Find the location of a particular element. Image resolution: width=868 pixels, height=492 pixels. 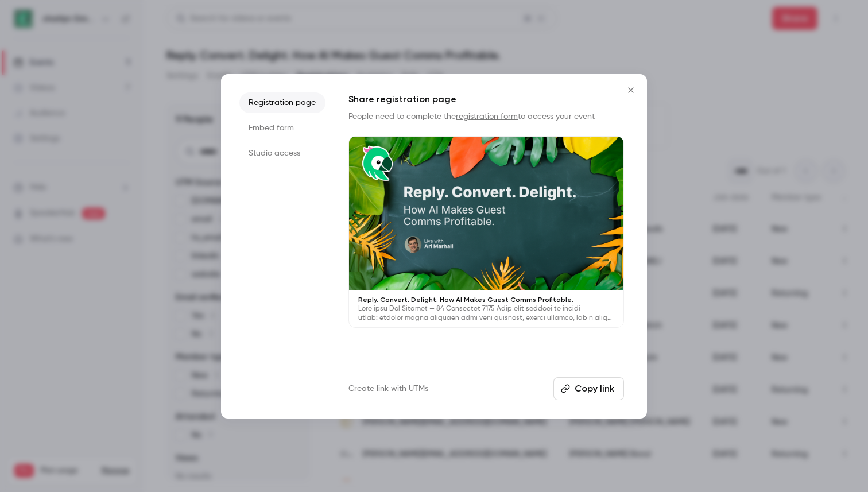

a: registration form is located at coordinates (487, 117).